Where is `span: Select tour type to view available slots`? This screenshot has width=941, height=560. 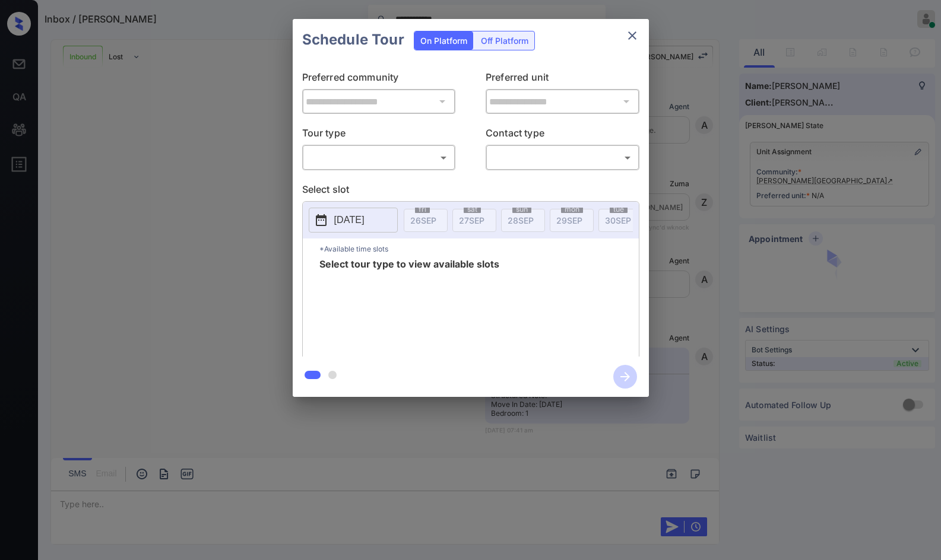
span: Select tour type to view available slots is located at coordinates (409, 307).